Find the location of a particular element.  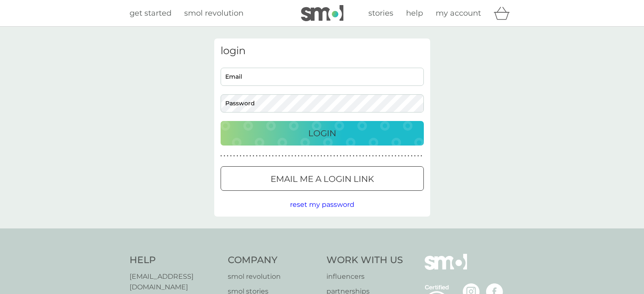

div: basket is located at coordinates (504, 13).